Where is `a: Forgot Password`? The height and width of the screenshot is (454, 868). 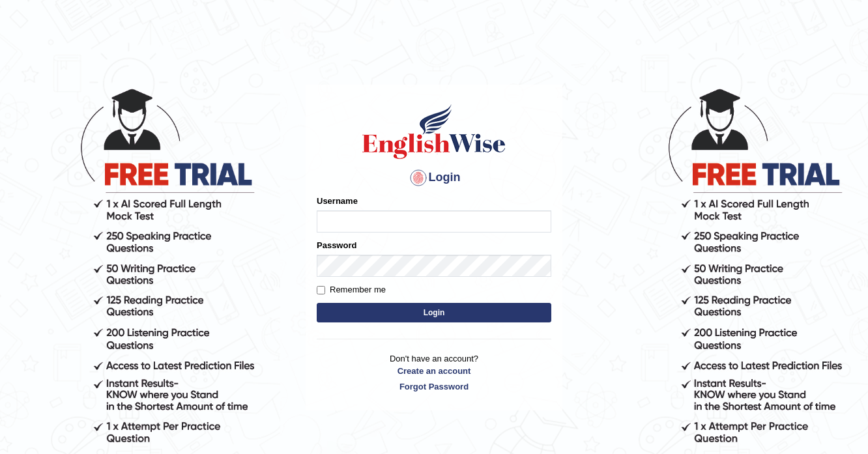
a: Forgot Password is located at coordinates (434, 386).